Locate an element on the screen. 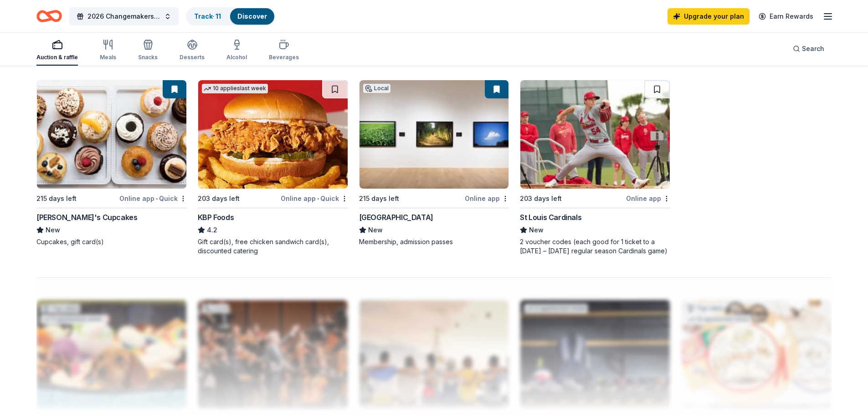 Image resolution: width=868 pixels, height=415 pixels. button: Desserts is located at coordinates (192, 50).